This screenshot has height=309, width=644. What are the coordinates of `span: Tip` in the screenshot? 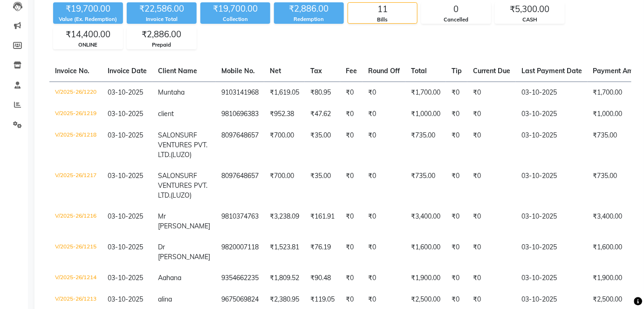 It's located at (456, 71).